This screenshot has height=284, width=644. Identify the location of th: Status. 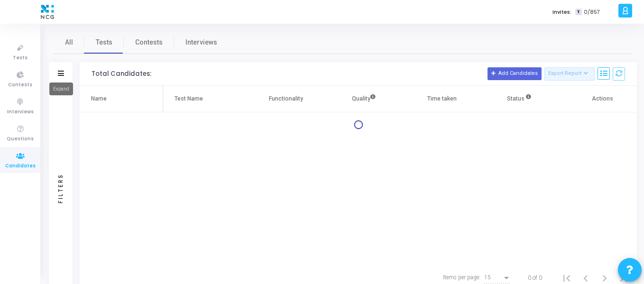
(519, 99).